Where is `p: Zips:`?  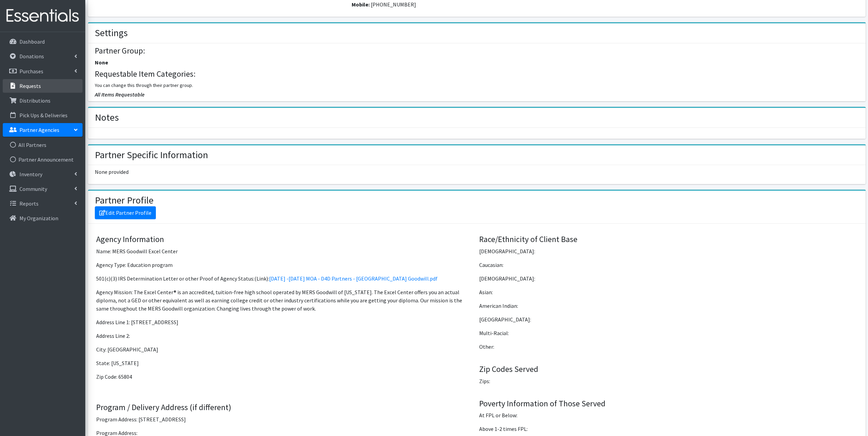
p: Zips: is located at coordinates (668, 381).